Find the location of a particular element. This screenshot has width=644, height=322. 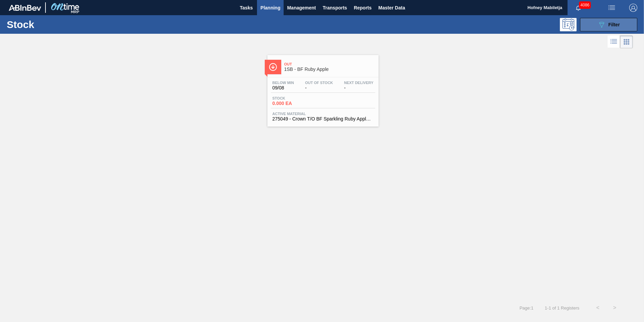

span: 1SB - BF Ruby Apple is located at coordinates (330, 69).